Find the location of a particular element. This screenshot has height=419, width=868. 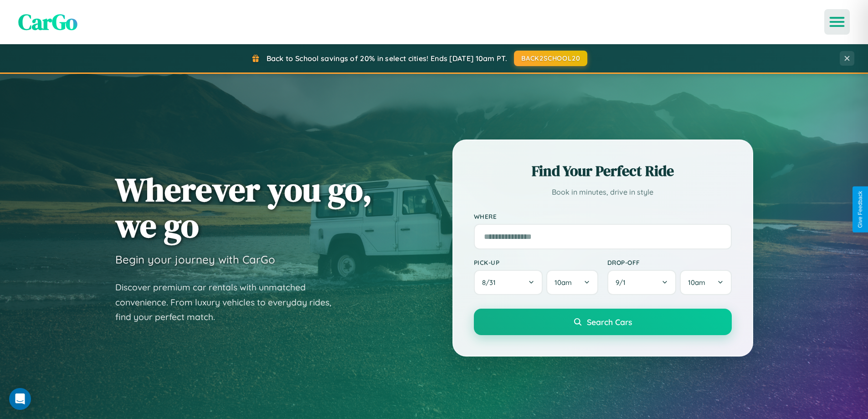

button: Open menu is located at coordinates (838, 21).